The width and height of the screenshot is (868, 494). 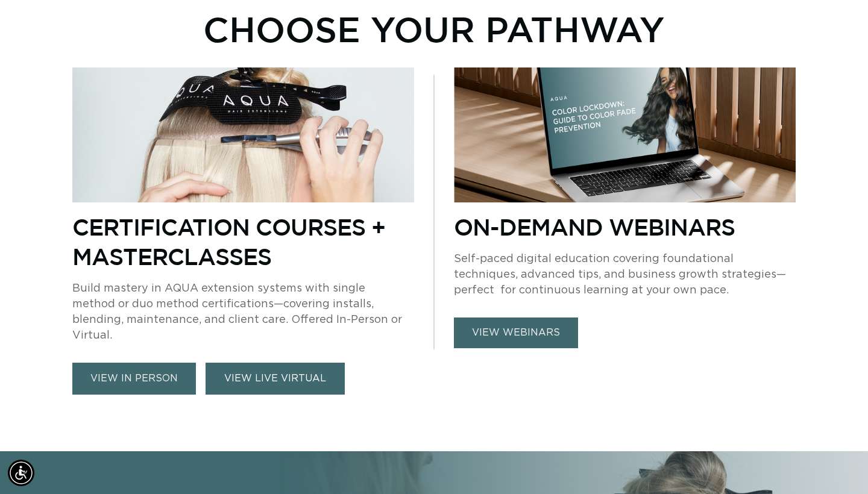 What do you see at coordinates (434, 29) in the screenshot?
I see `p: Choose Your Pathway` at bounding box center [434, 29].